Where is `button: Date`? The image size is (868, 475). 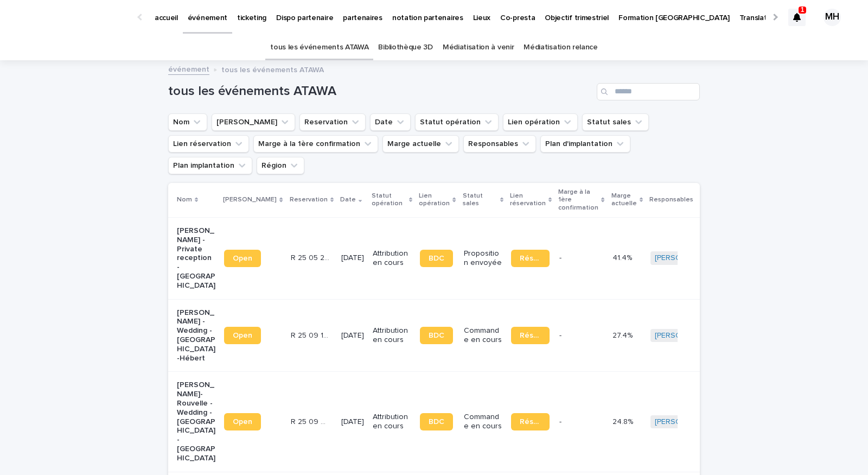 button: Date is located at coordinates (390, 123).